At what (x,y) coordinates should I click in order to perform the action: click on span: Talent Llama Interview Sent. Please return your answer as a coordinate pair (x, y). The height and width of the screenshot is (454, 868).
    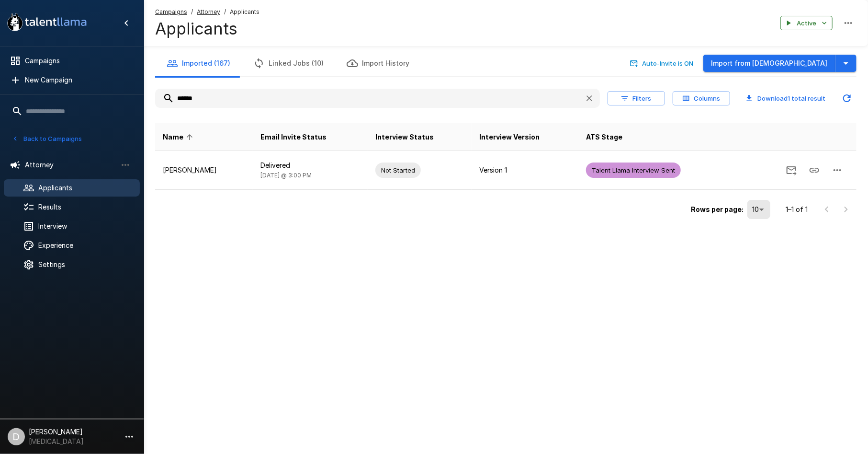
    Looking at the image, I should click on (634, 170).